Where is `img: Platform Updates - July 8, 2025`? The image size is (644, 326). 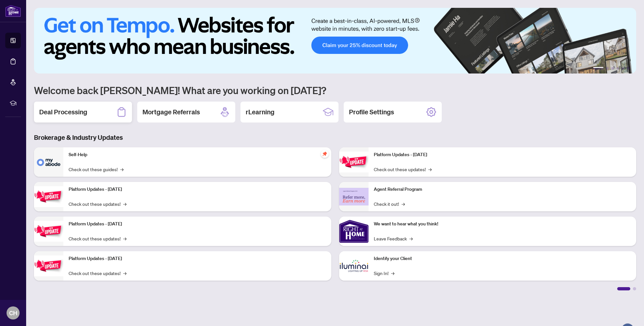 img: Platform Updates - July 8, 2025 is located at coordinates (49, 266).